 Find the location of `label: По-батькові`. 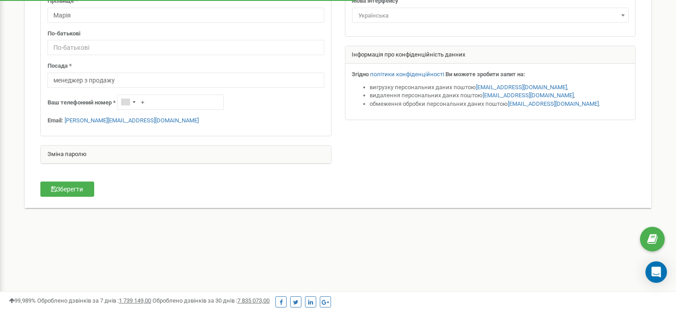

label: По-батькові is located at coordinates (64, 34).